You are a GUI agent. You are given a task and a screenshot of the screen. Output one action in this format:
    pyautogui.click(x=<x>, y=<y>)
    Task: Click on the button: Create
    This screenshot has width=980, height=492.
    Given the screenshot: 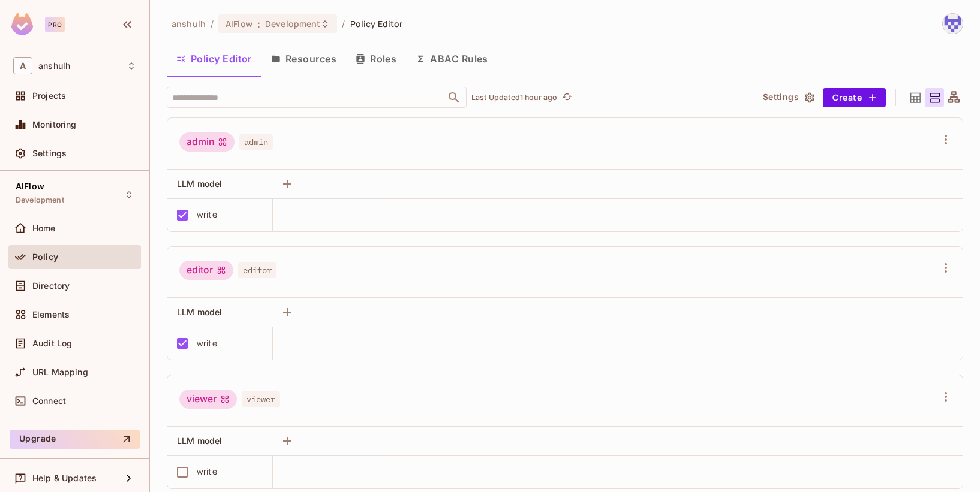 What is the action you would take?
    pyautogui.click(x=854, y=98)
    